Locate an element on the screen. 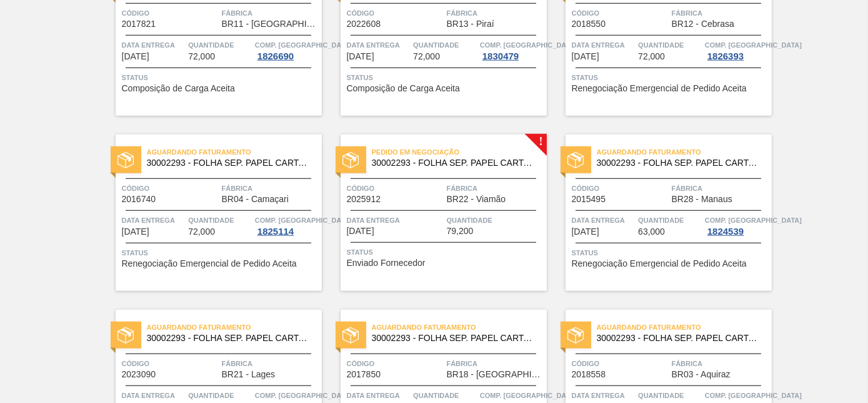 This screenshot has height=403, width=868. span: 2015495 is located at coordinates (589, 199).